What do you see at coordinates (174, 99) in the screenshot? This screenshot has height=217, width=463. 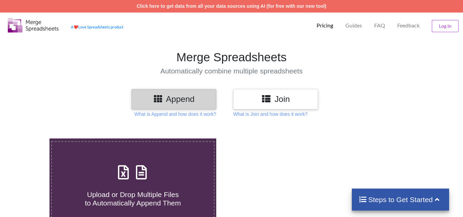 I see `h3: Append` at bounding box center [174, 99].